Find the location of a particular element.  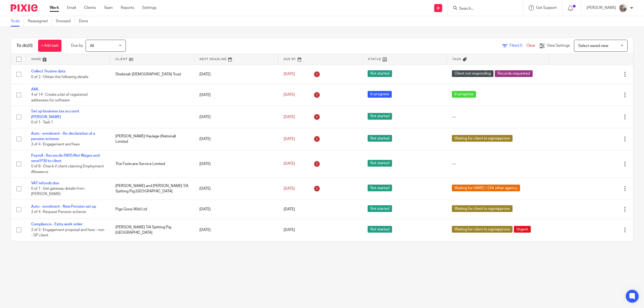

span: Get Support is located at coordinates (547, 8).